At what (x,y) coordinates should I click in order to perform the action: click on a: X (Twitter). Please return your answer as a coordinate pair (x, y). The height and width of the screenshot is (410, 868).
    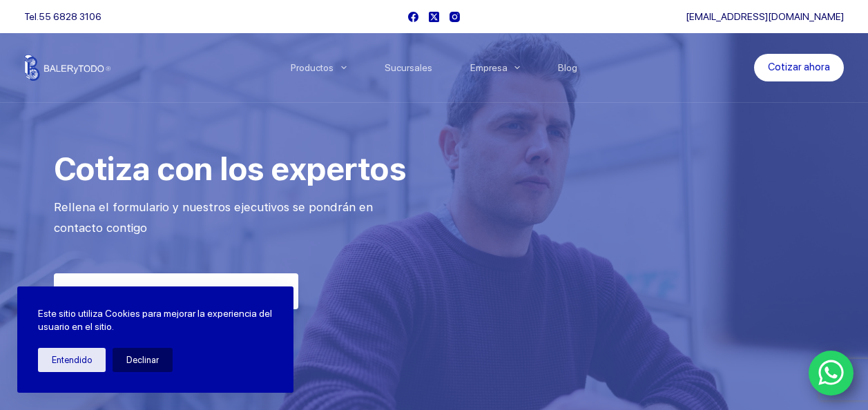
    Looking at the image, I should click on (434, 17).